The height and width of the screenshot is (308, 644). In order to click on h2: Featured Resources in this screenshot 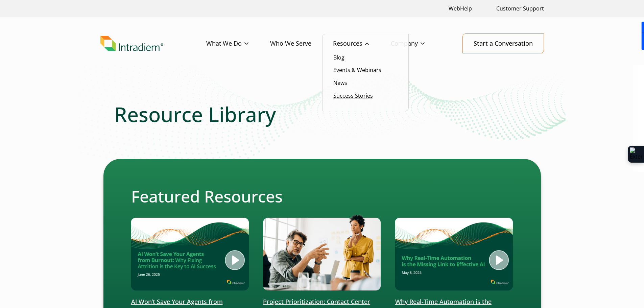, I will do `click(322, 196)`.